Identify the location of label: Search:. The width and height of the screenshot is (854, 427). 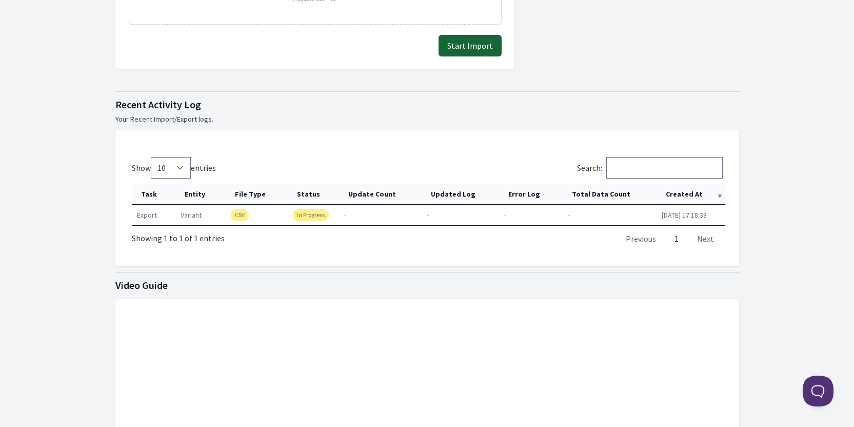
(650, 168).